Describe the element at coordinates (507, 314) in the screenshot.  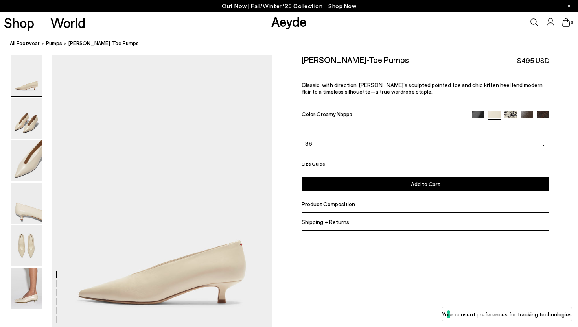
I see `label: Your consent preferences for tracking technologies` at that location.